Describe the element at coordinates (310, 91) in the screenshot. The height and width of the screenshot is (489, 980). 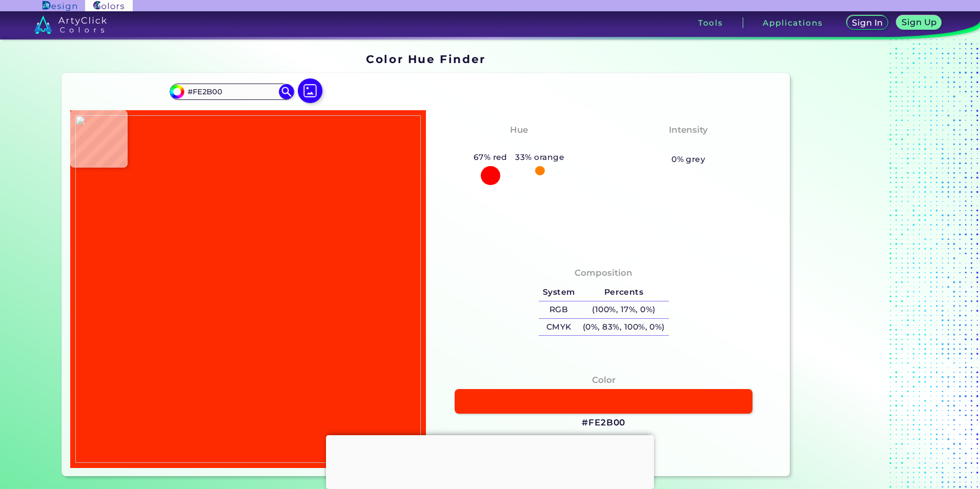
I see `img: icon picture` at that location.